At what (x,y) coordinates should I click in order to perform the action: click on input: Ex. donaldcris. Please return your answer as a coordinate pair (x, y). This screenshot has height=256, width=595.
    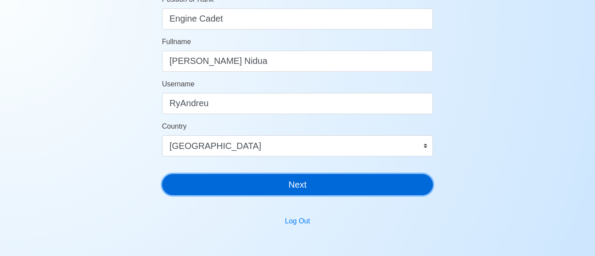
    Looking at the image, I should click on (298, 104).